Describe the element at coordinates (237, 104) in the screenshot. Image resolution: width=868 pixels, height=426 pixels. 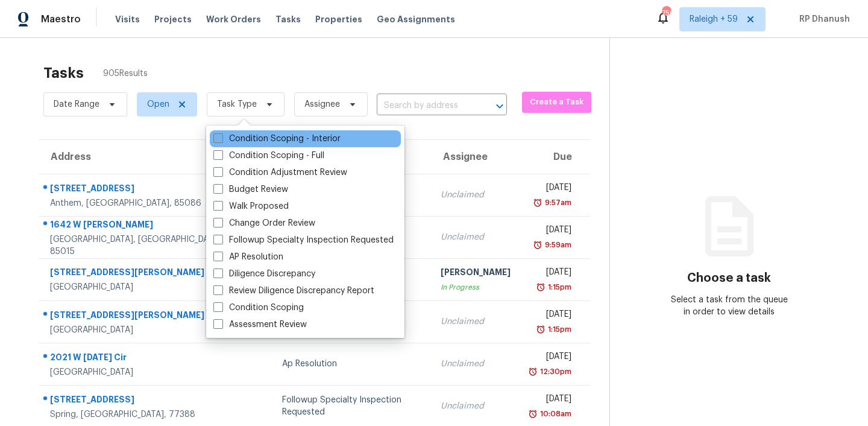
I see `span: Task Type` at that location.